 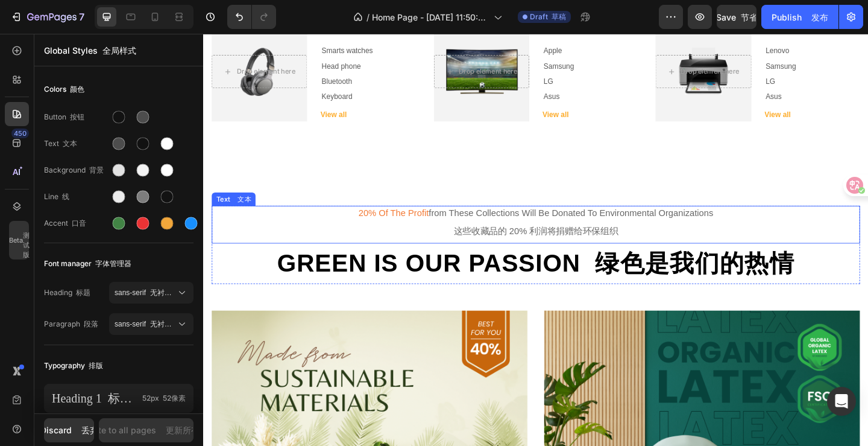 What do you see at coordinates (191, 430) in the screenshot?
I see `font: 更新所有页面` at bounding box center [191, 430].